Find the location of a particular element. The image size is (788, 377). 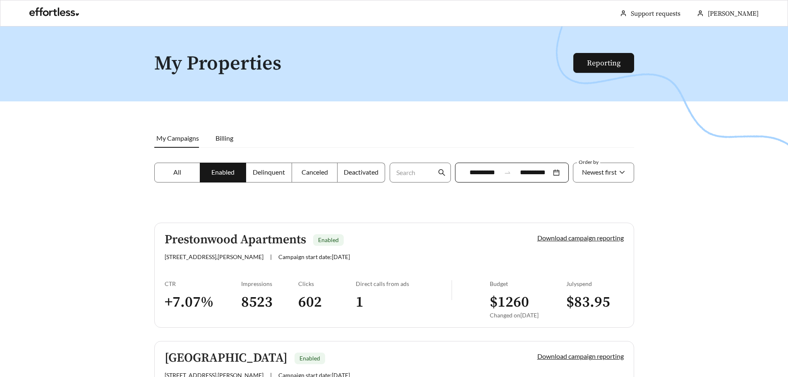

span: All is located at coordinates (177, 172).